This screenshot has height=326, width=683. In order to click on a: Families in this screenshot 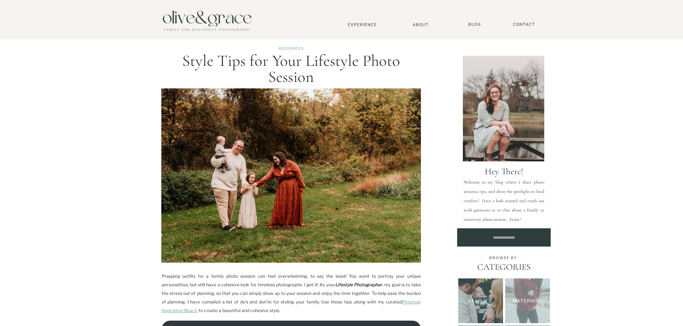, I will do `click(480, 301)`.